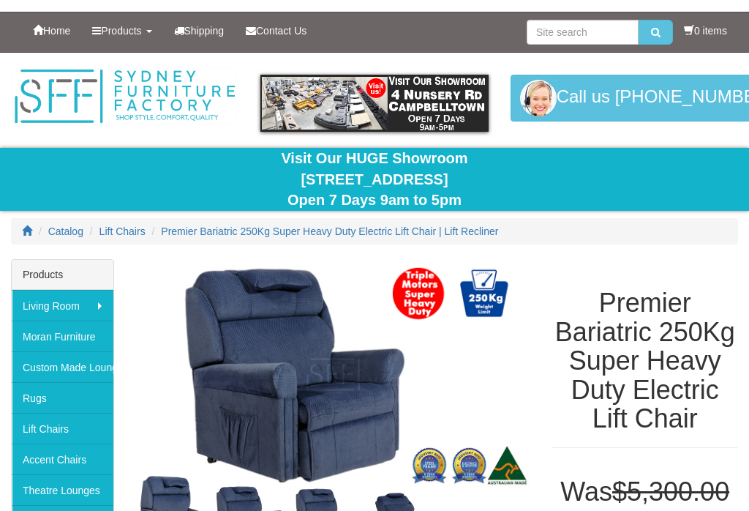 The width and height of the screenshot is (749, 511). What do you see at coordinates (276, 19) in the screenshot?
I see `a: Contact Us` at bounding box center [276, 19].